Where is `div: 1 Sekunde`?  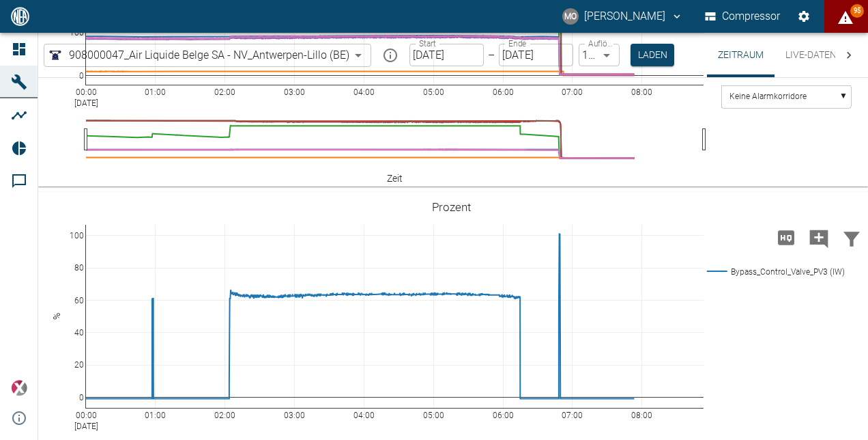
div: 1 Sekunde is located at coordinates (600, 54).